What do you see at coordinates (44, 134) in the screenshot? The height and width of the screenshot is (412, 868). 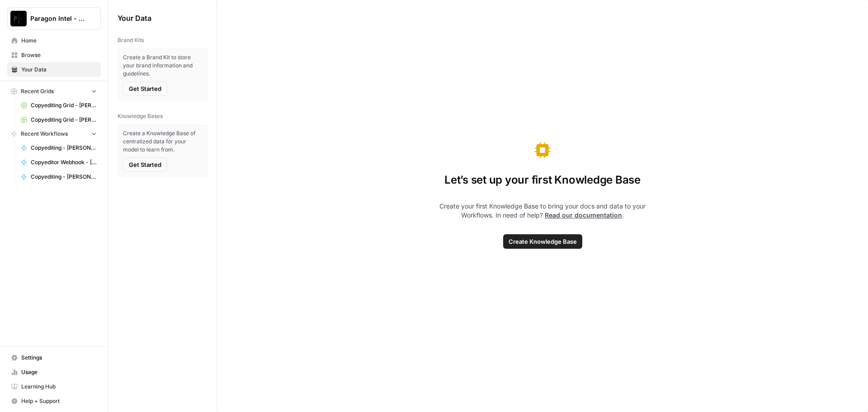 I see `span: Recent Workflows` at bounding box center [44, 134].